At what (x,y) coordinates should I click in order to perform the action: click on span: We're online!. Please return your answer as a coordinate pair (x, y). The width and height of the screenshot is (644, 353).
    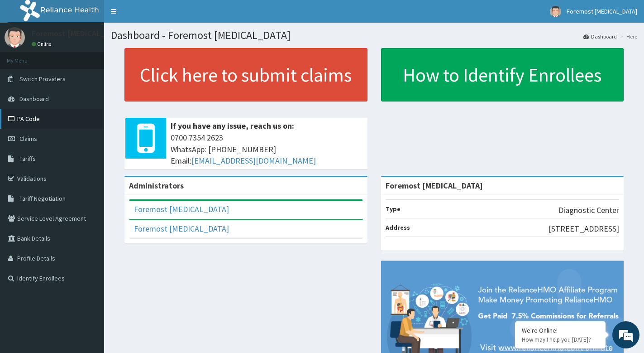
    Looking at the image, I should click on (89, 160).